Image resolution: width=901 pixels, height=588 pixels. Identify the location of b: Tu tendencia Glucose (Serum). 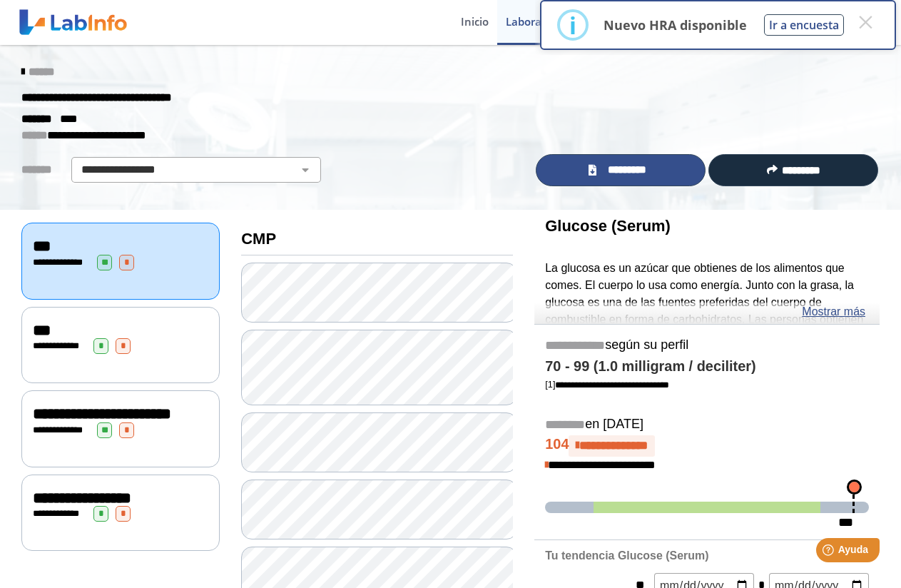
(626, 555).